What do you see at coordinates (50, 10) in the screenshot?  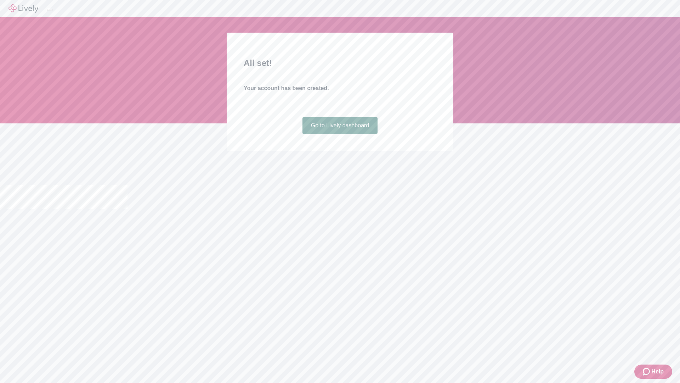 I see `button: Log out` at bounding box center [50, 10].